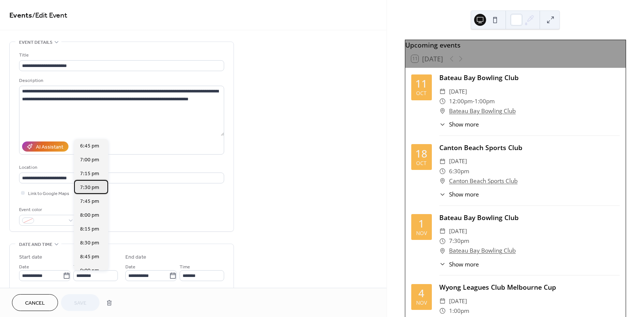 This screenshot has width=644, height=317. Describe the element at coordinates (21, 15) in the screenshot. I see `a: Events` at that location.